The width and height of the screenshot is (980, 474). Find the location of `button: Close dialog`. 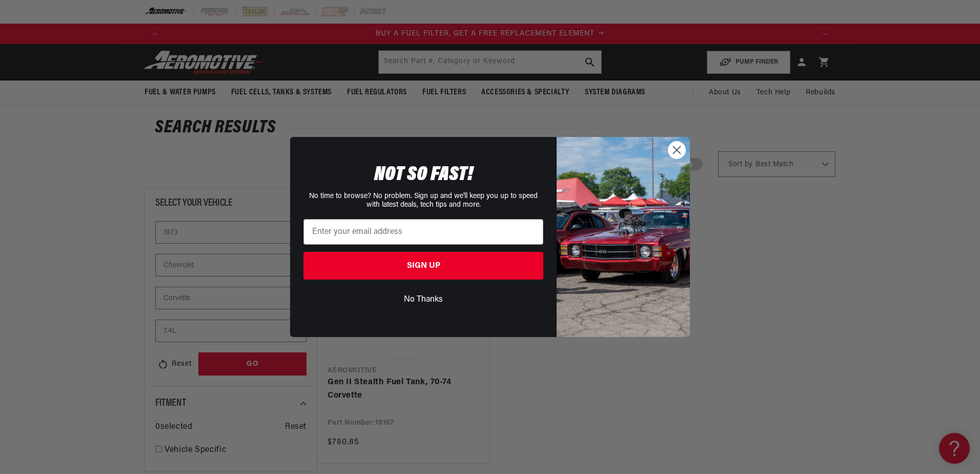

button: Close dialog is located at coordinates (677, 149).